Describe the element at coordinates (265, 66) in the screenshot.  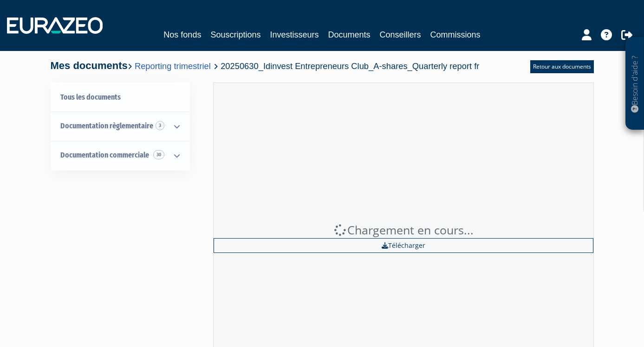
I see `h4: Mes documents` at that location.